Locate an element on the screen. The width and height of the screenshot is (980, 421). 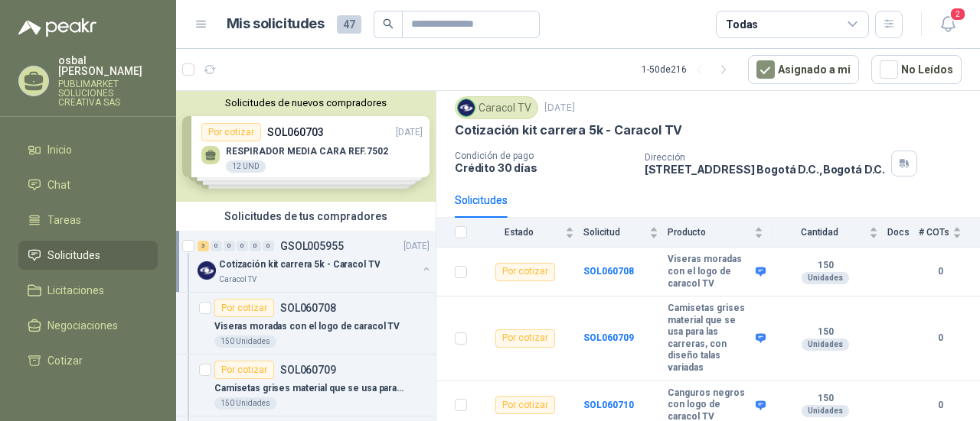
span: Chat is located at coordinates (59, 185).